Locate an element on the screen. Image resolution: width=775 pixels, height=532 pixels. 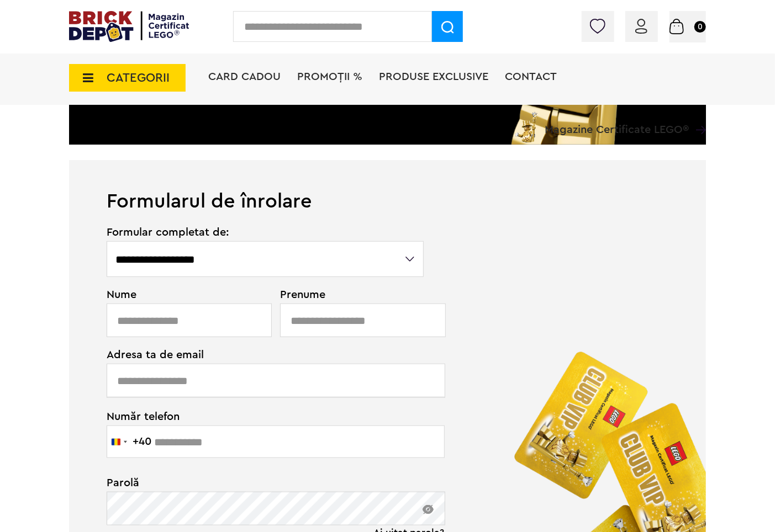
span: Număr telefon is located at coordinates (266, 415).